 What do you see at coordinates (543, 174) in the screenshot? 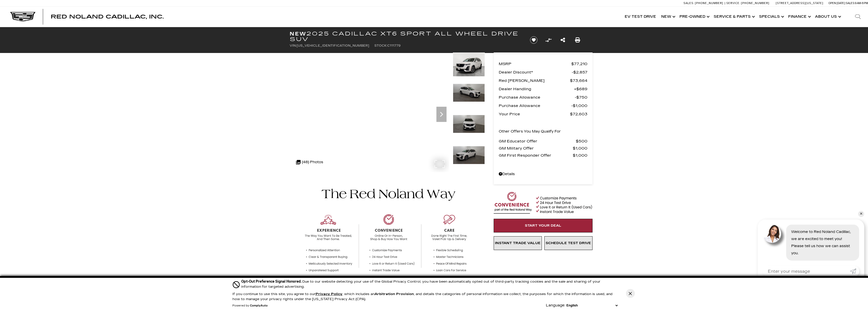
I see `a: Details` at bounding box center [543, 174].